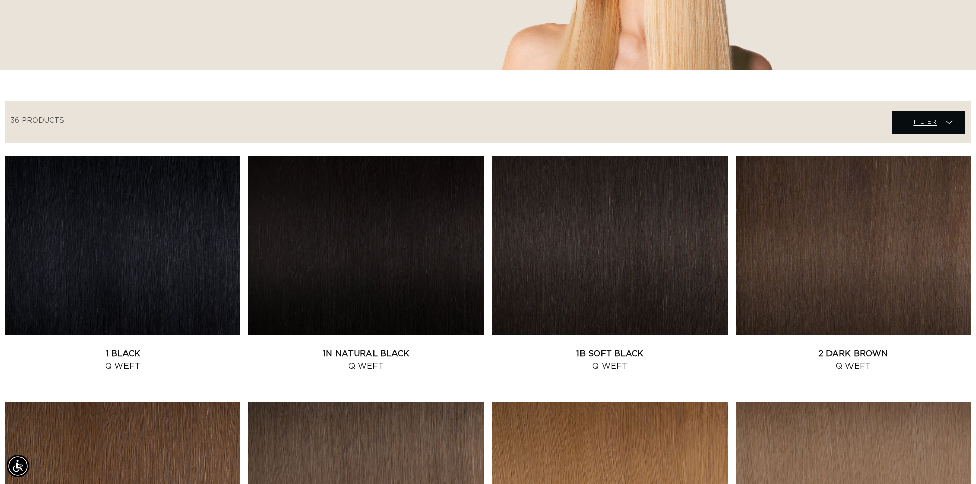  I want to click on summary: Filter, so click(928, 122).